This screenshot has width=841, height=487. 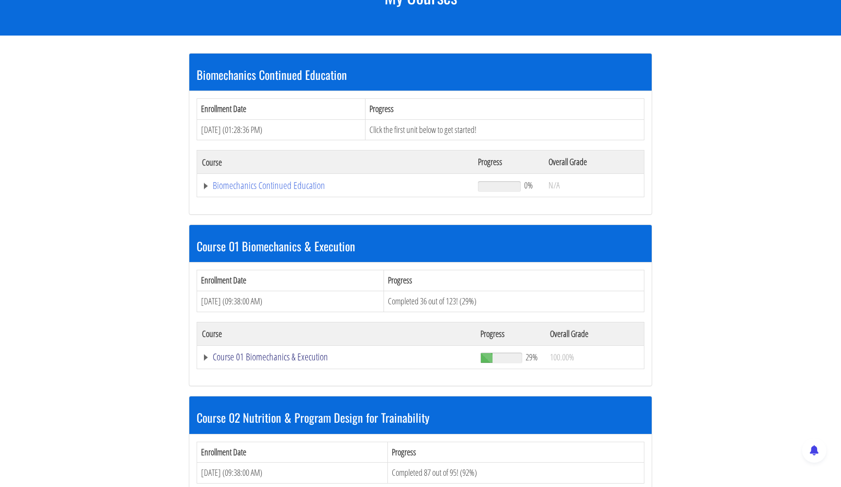 What do you see at coordinates (528, 185) in the screenshot?
I see `span: 0%` at bounding box center [528, 185].